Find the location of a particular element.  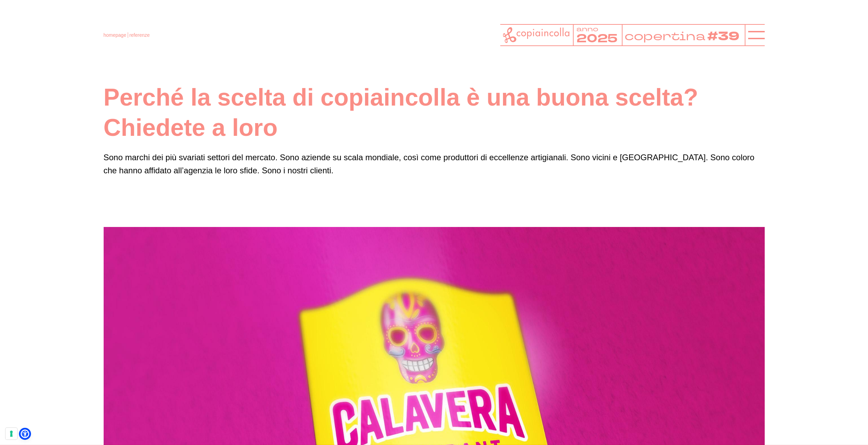

tspan: 2025 is located at coordinates (596, 39).